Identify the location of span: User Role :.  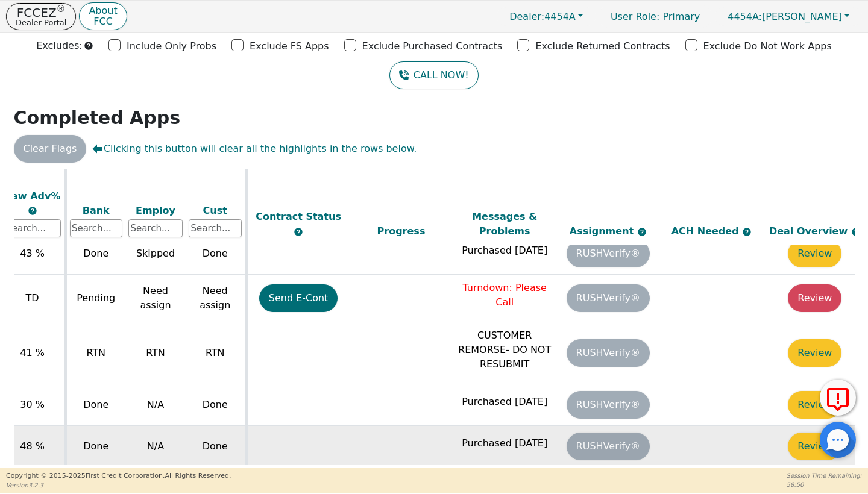
(635, 17).